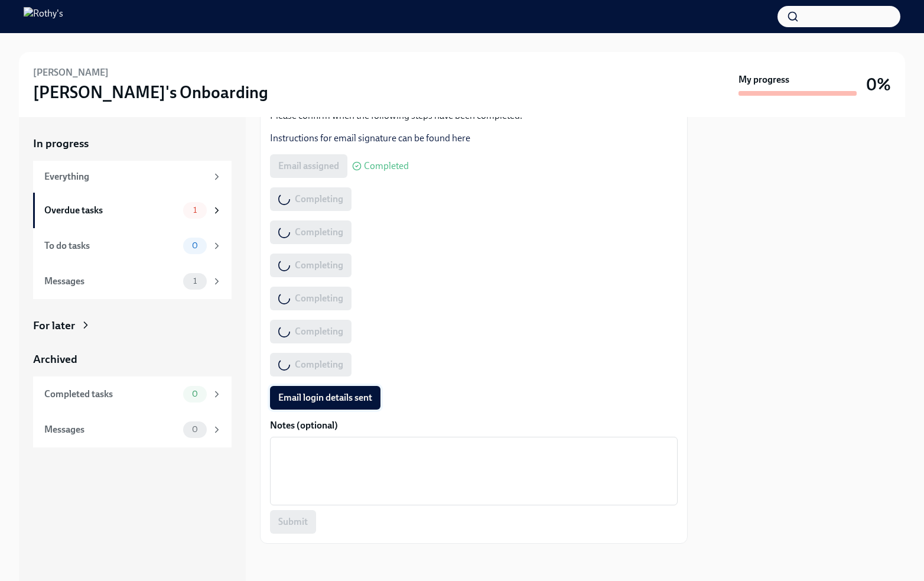 The width and height of the screenshot is (924, 581). I want to click on div: Archived, so click(133, 360).